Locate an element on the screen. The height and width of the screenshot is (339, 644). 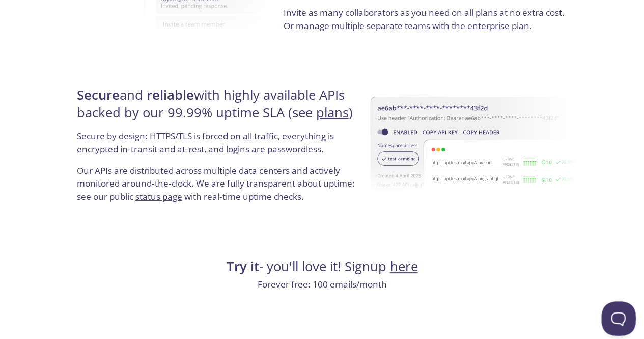
h4: - you'll love it! Signup is located at coordinates (323, 267).